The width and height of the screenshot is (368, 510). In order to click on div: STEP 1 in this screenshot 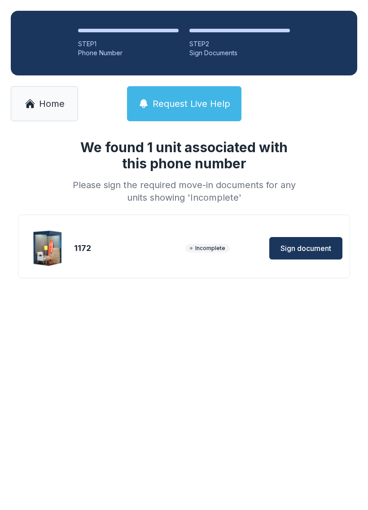, I will do `click(128, 44)`.